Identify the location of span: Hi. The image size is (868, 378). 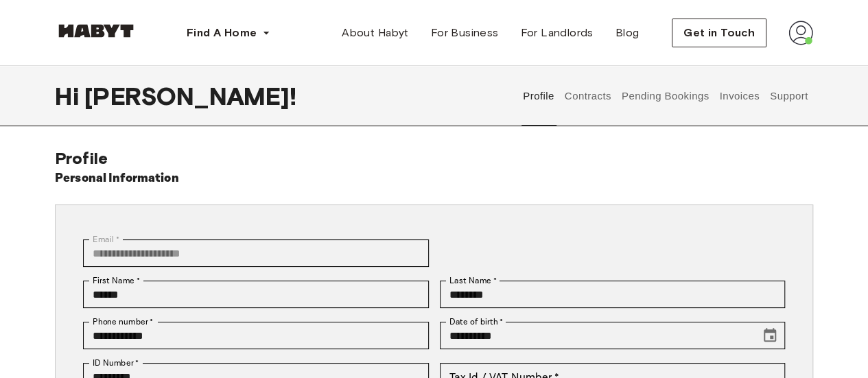
(69, 96).